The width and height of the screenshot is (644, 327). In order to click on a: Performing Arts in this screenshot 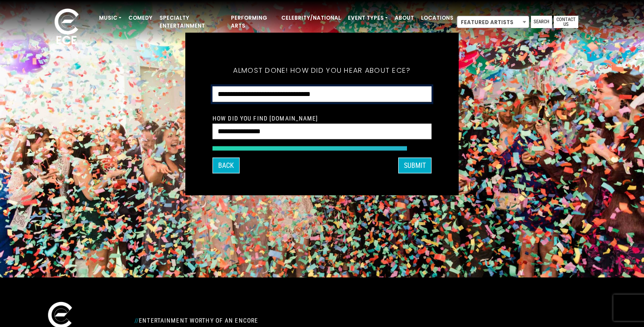, I will do `click(252, 22)`.